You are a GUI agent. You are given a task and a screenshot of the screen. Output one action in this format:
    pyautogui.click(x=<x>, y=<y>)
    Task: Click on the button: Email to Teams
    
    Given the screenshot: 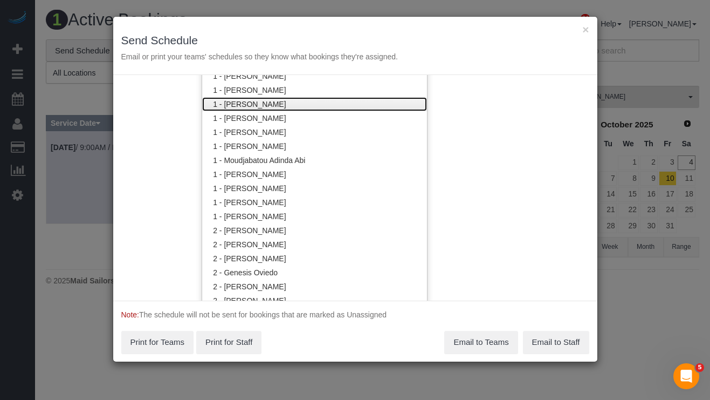 What is the action you would take?
    pyautogui.click(x=481, y=342)
    